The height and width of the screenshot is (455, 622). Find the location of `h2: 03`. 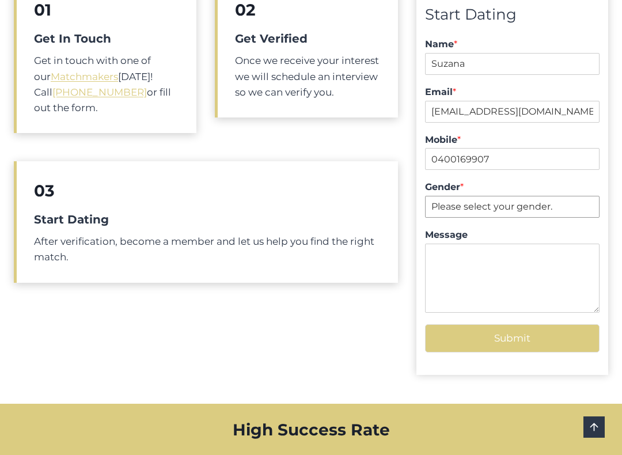

h2: 03 is located at coordinates (207, 191).